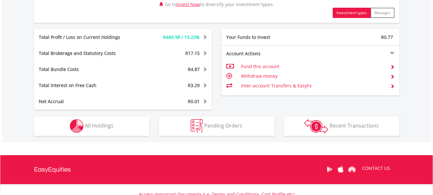 The width and height of the screenshot is (433, 195). Describe the element at coordinates (341, 169) in the screenshot. I see `a: Apple` at that location.